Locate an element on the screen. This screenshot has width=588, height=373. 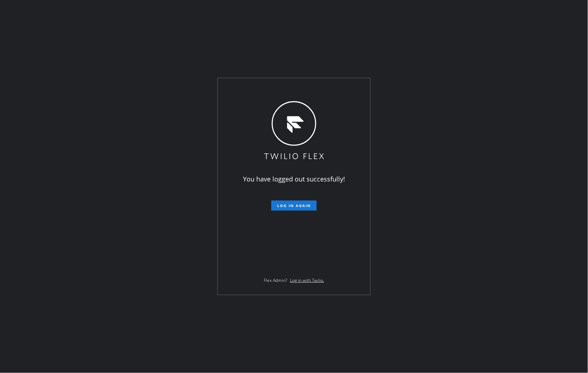
span: You have logged out successfully! is located at coordinates (294, 179).